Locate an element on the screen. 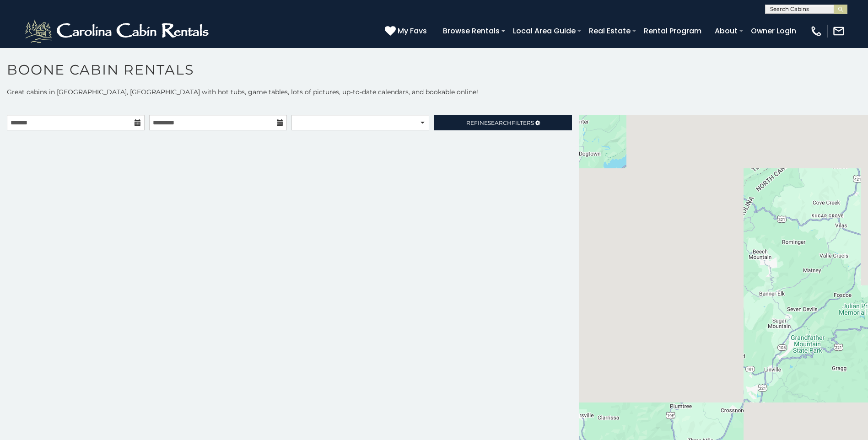 The height and width of the screenshot is (440, 868). span: My Favs is located at coordinates (412, 31).